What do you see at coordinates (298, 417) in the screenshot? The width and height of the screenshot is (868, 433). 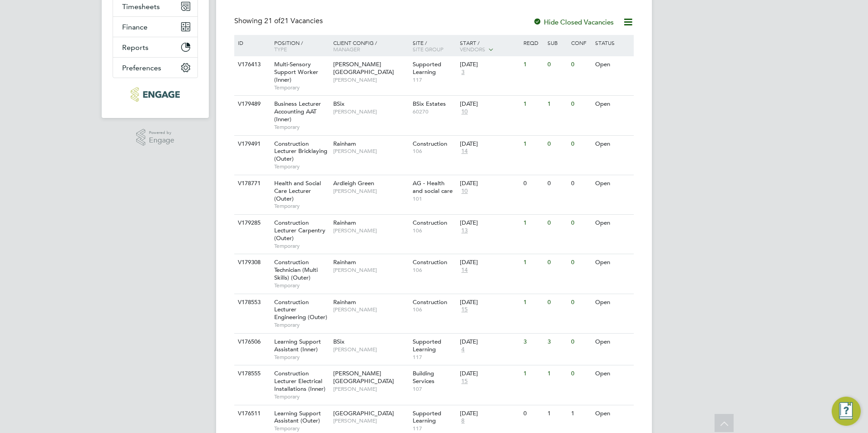 I see `span: Learning Support Assistant (Outer)` at bounding box center [298, 417].